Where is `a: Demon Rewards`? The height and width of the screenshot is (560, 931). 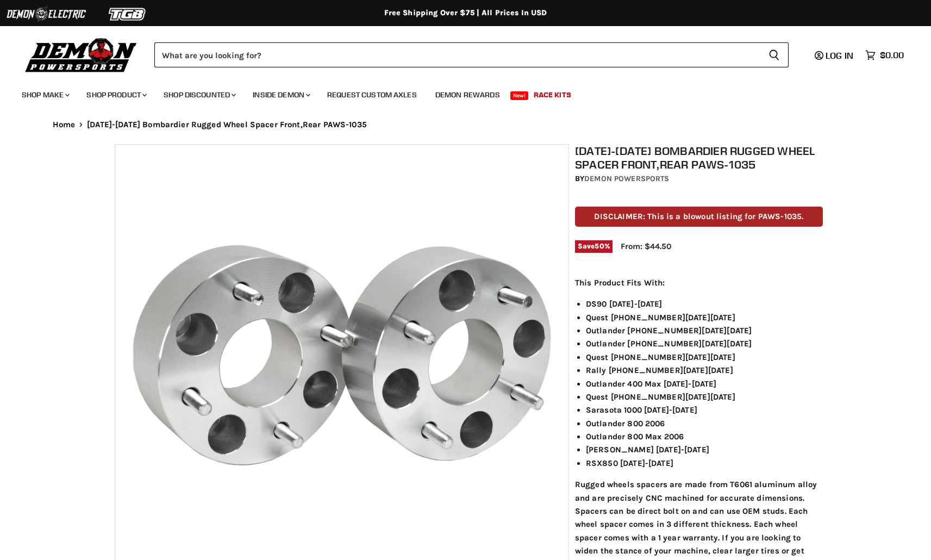 a: Demon Rewards is located at coordinates (467, 95).